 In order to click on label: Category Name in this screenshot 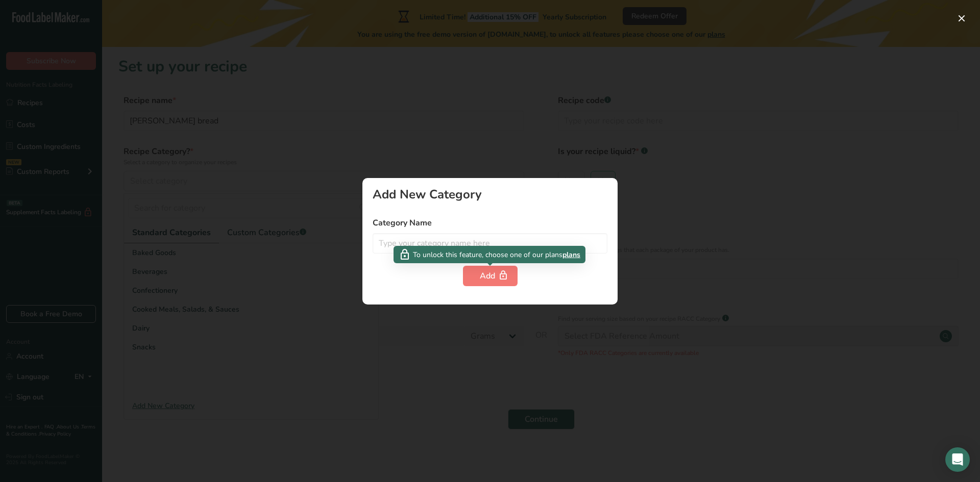, I will do `click(490, 223)`.